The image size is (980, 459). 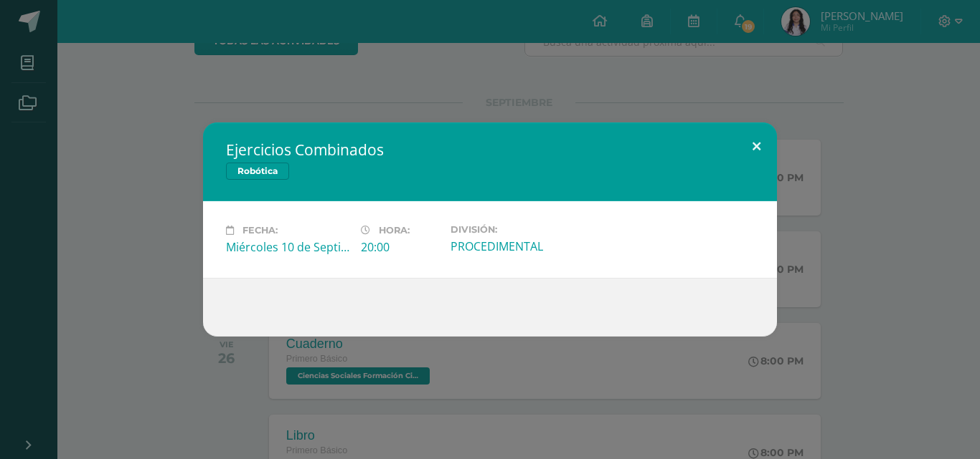 I want to click on span: Robótica, so click(x=257, y=171).